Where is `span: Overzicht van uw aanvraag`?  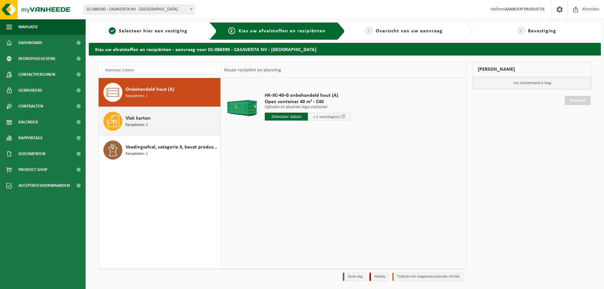
span: Overzicht van uw aanvraag is located at coordinates (409, 31).